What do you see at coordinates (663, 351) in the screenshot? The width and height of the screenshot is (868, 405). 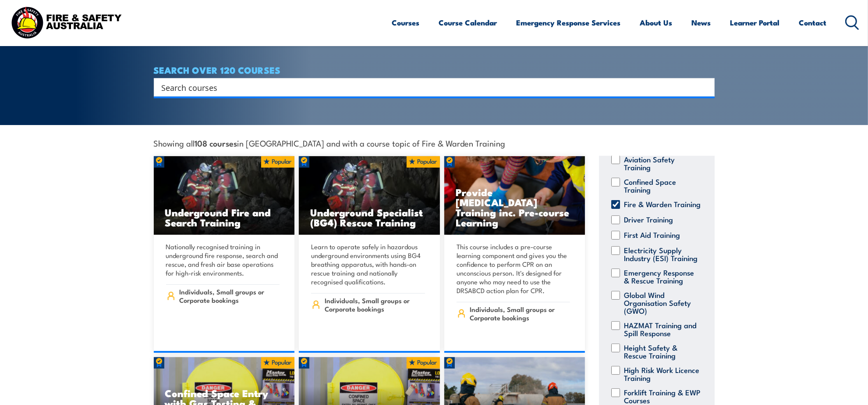 I see `label: Height Safety & Rescue Training` at bounding box center [663, 351].